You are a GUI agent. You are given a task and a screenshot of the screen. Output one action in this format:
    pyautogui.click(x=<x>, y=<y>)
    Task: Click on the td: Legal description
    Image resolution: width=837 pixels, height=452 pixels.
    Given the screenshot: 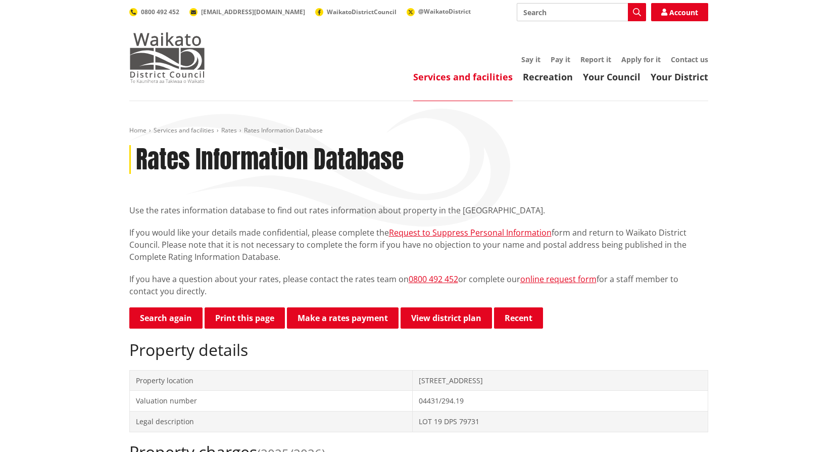 What is the action you would take?
    pyautogui.click(x=271, y=421)
    